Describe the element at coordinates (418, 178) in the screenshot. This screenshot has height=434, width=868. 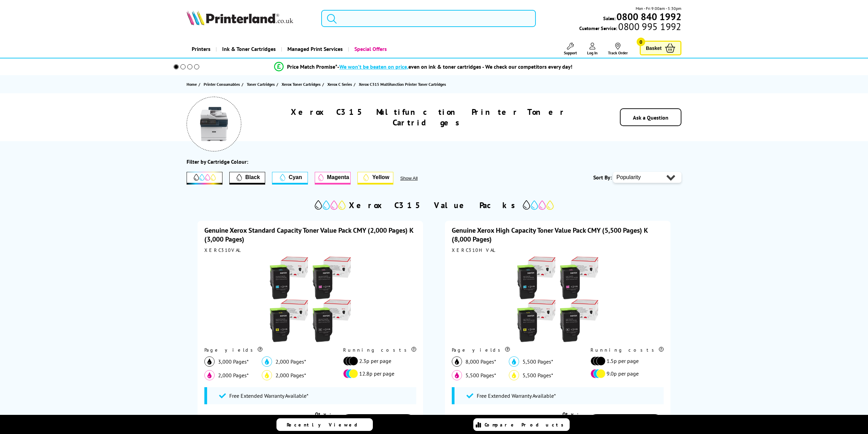
I see `span: Show All` at that location.